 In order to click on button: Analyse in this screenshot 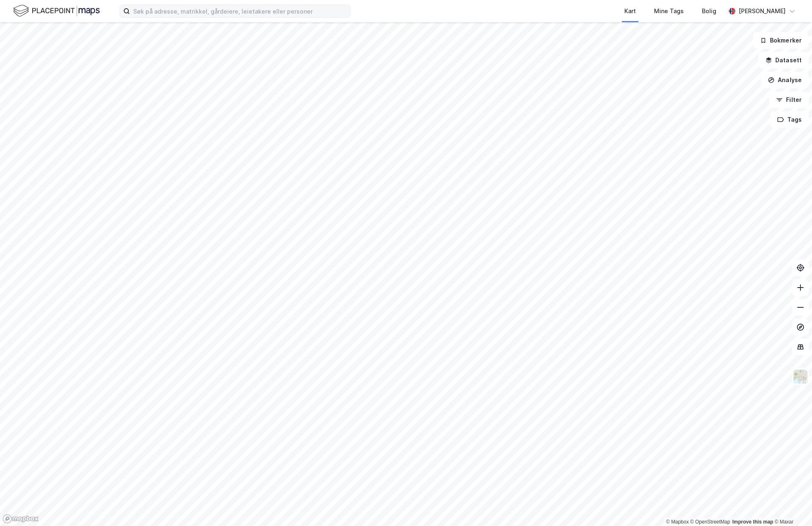, I will do `click(785, 80)`.